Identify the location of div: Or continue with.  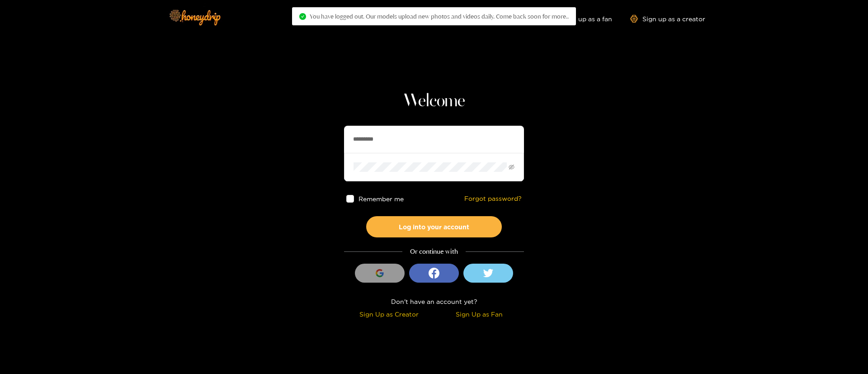
(434, 251).